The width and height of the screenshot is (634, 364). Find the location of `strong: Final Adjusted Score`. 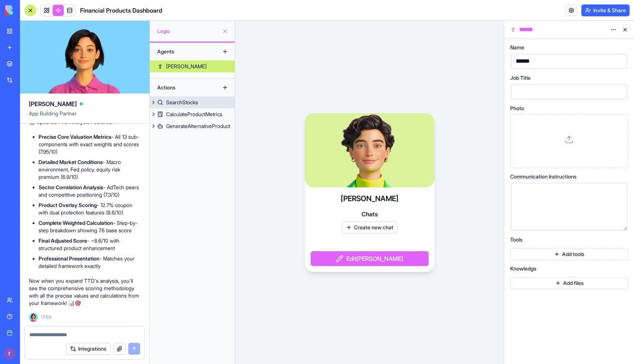

strong: Final Adjusted Score is located at coordinates (63, 240).